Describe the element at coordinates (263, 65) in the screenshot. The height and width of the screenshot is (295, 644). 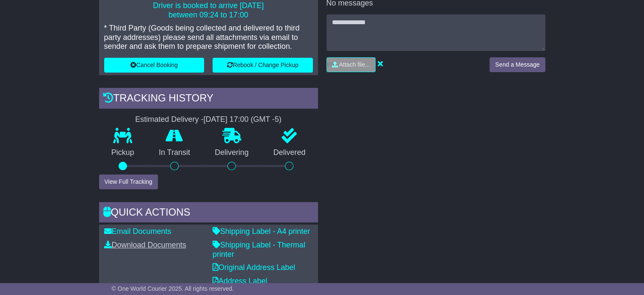
I see `button: Rebook / Change Pickup` at that location.